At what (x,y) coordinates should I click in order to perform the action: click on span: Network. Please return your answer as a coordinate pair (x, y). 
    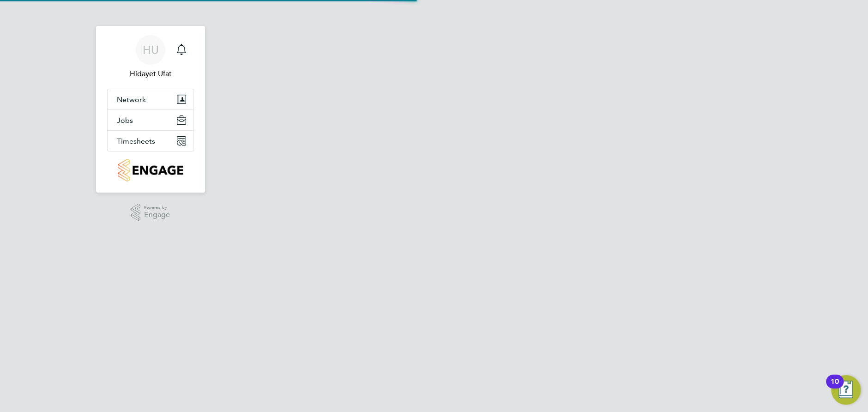
    Looking at the image, I should click on (131, 99).